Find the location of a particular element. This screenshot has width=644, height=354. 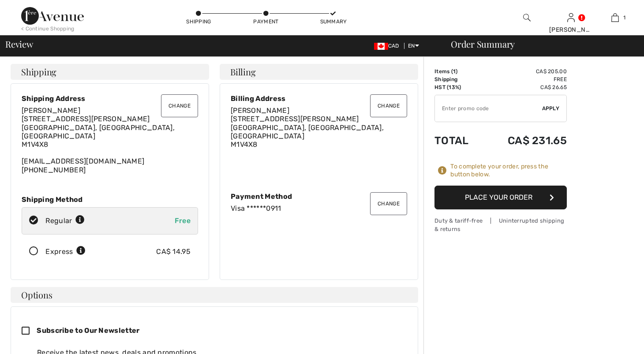

div: Summary is located at coordinates (334, 21).